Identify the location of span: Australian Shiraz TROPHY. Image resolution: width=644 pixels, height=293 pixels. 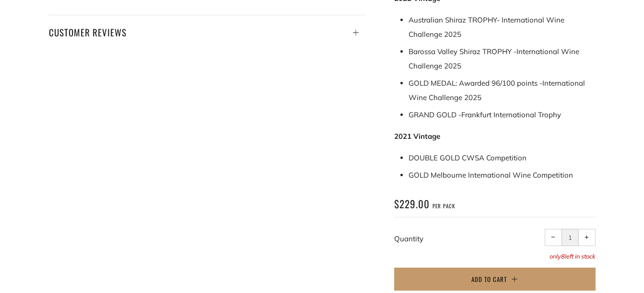
(453, 20).